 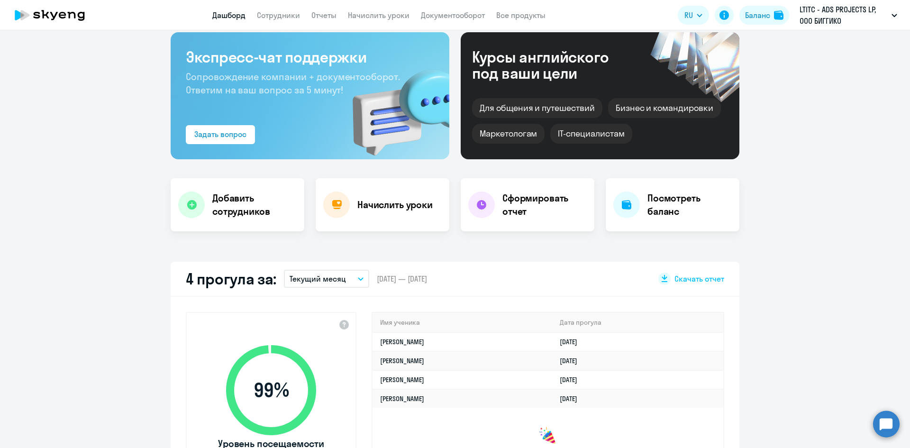 What do you see at coordinates (394, 106) in the screenshot?
I see `img: bg-img` at bounding box center [394, 106].